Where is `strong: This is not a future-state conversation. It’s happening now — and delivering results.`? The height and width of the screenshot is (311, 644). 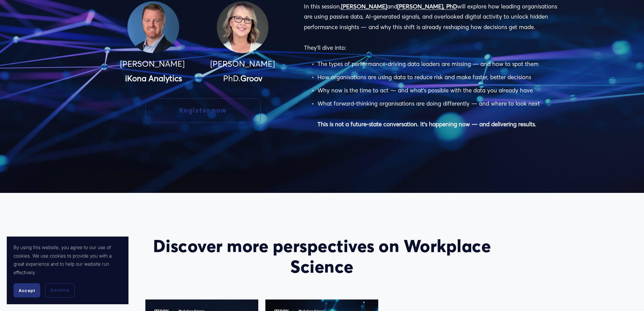
strong: This is not a future-state conversation. It’s happening now — and delivering results. is located at coordinates (426, 124).